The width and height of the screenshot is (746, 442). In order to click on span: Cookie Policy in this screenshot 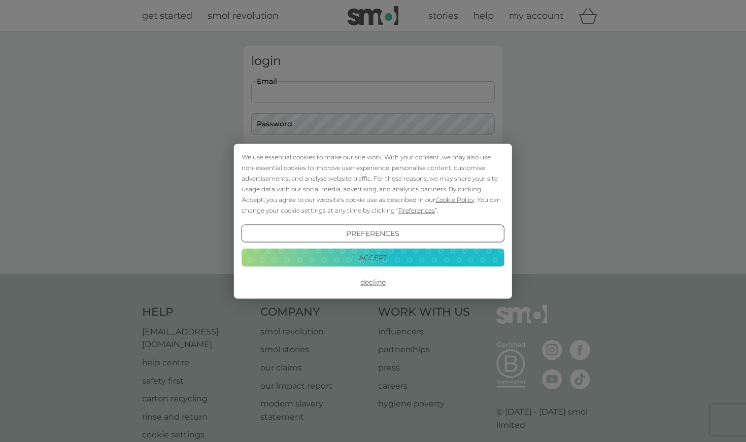, I will do `click(455, 199)`.